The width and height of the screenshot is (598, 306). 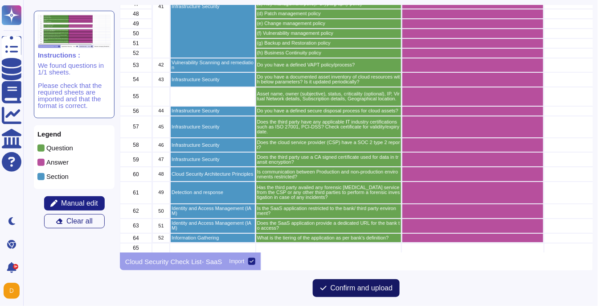 I want to click on div: 51, so click(x=136, y=43).